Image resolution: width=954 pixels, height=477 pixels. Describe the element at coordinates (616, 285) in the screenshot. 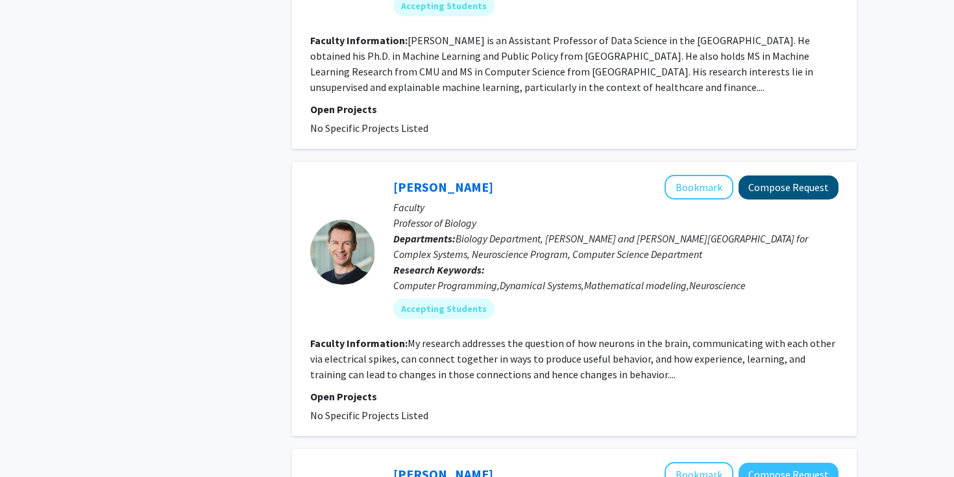

I see `div: Computer Programming,Dynamical Systems,Mathematical modeling,Neuroscience` at that location.